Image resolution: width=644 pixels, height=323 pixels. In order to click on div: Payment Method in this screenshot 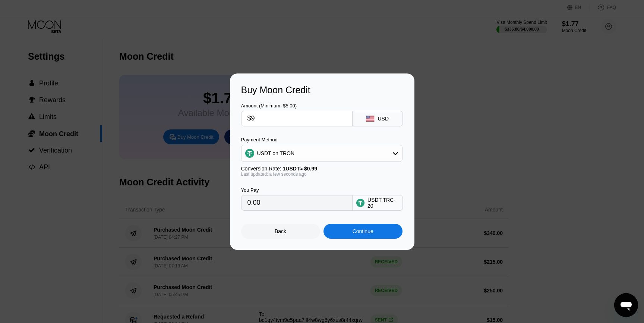, I will do `click(321, 140)`.